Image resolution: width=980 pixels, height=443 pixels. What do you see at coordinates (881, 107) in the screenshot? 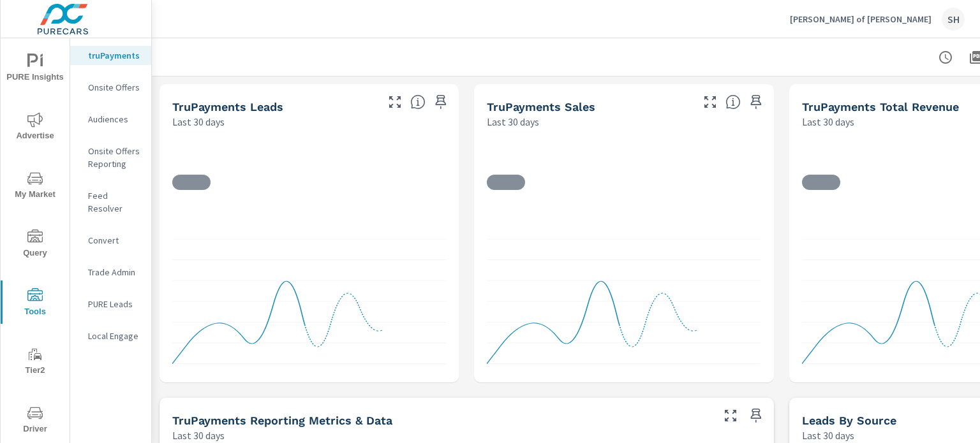
I see `h5: truPayments Total Revenue` at bounding box center [881, 107].